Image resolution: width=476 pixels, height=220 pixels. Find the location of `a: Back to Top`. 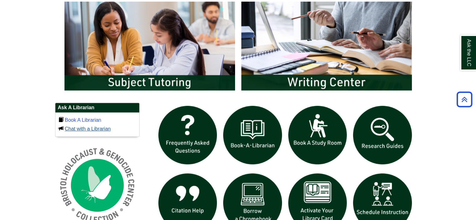

a: Back to Top is located at coordinates (464, 99).